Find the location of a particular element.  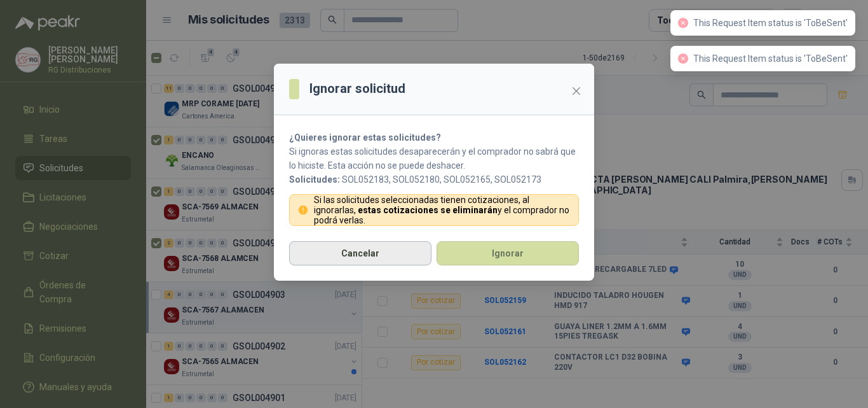

button: Ignorar is located at coordinates (508, 253).